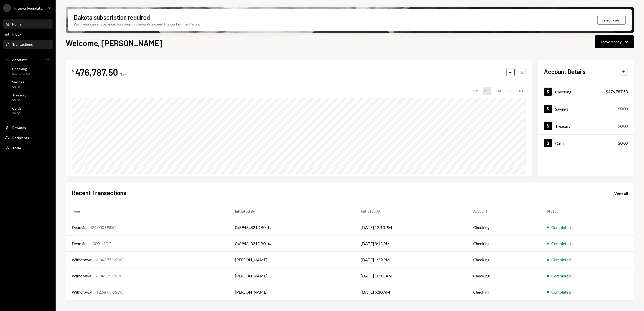 This screenshot has width=644, height=311. Describe the element at coordinates (99, 193) in the screenshot. I see `h2: Recent Transactions` at that location.